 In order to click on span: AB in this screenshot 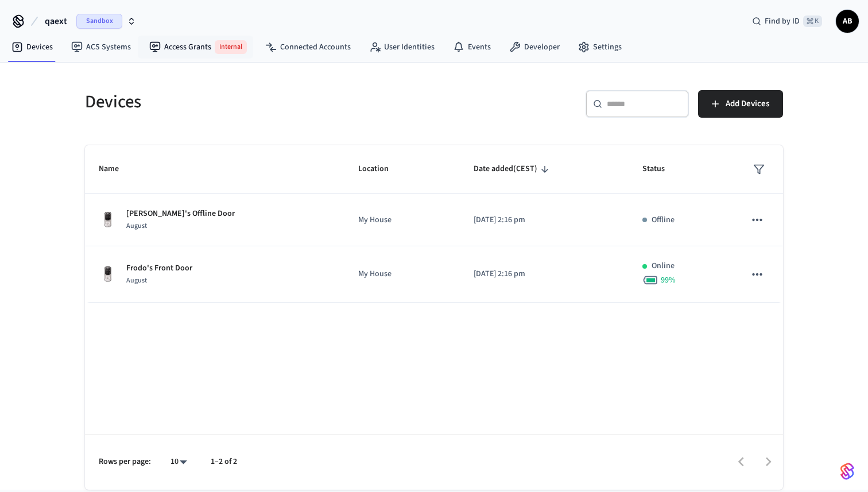, I will do `click(848, 21)`.